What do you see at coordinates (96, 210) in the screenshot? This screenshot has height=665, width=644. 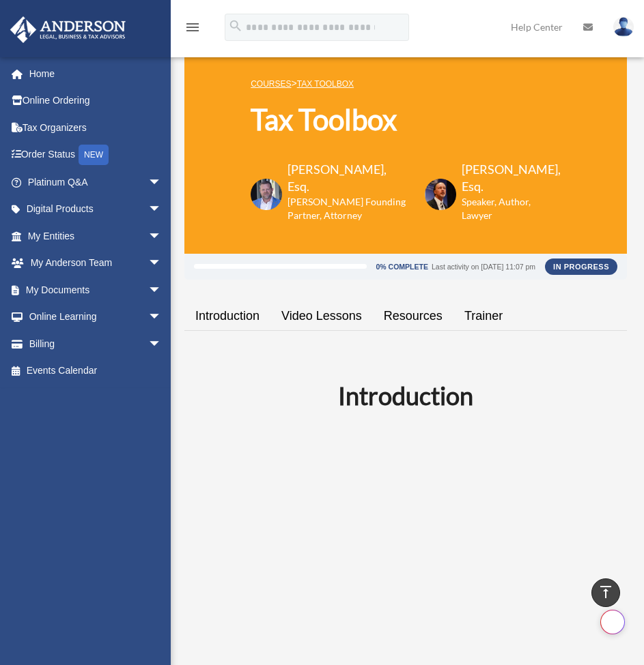 I see `a: Digital Productsarrow_drop_down` at bounding box center [96, 210].